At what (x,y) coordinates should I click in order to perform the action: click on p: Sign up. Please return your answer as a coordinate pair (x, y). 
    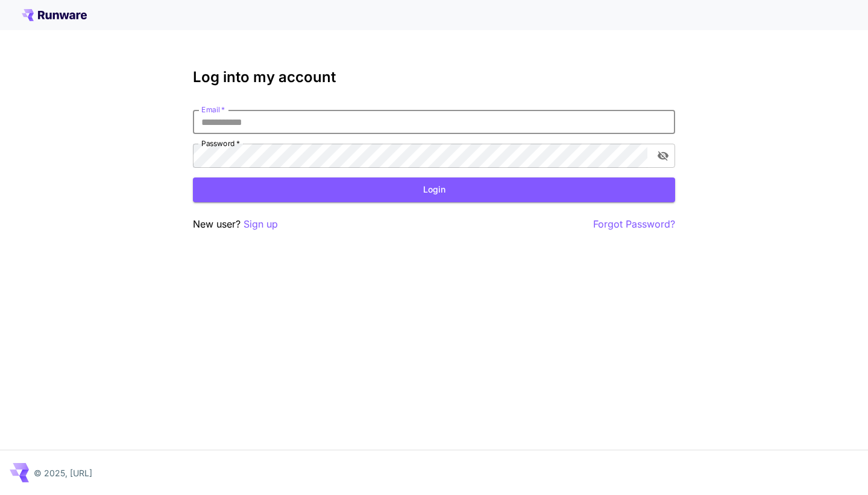
    Looking at the image, I should click on (261, 224).